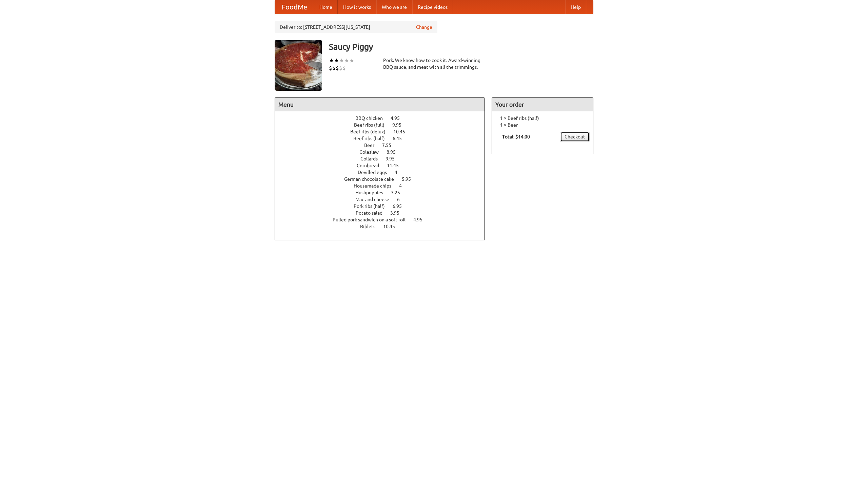 Image resolution: width=868 pixels, height=479 pixels. I want to click on a: FoodMe, so click(294, 7).